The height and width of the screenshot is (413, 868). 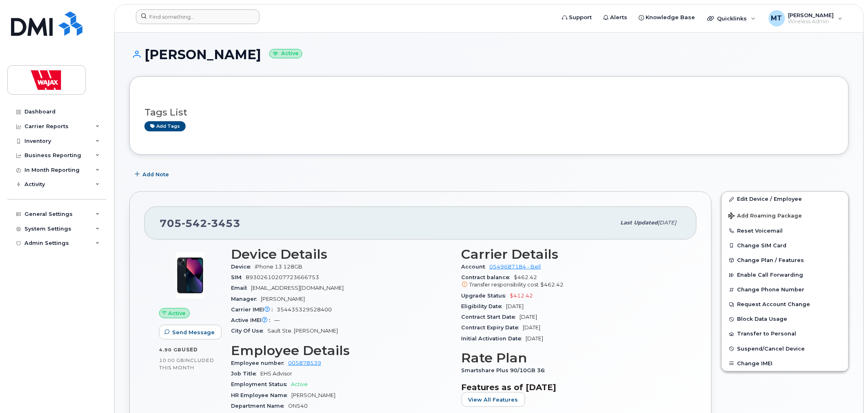 I want to click on span: Transfer responsibility cost, so click(x=504, y=285).